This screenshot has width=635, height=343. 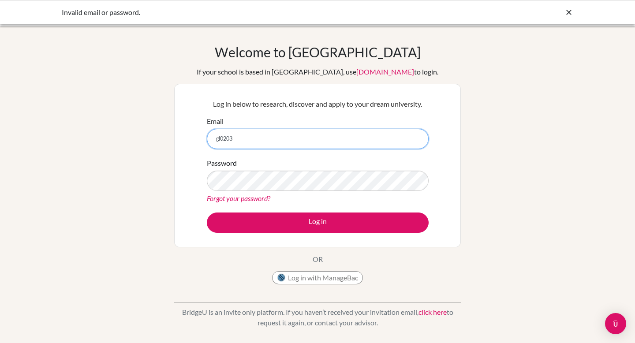 I want to click on label: Password, so click(x=222, y=163).